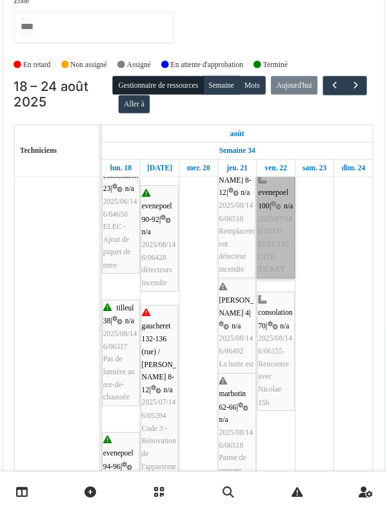  Describe the element at coordinates (141, 78) in the screenshot. I see `label: Assigné` at that location.